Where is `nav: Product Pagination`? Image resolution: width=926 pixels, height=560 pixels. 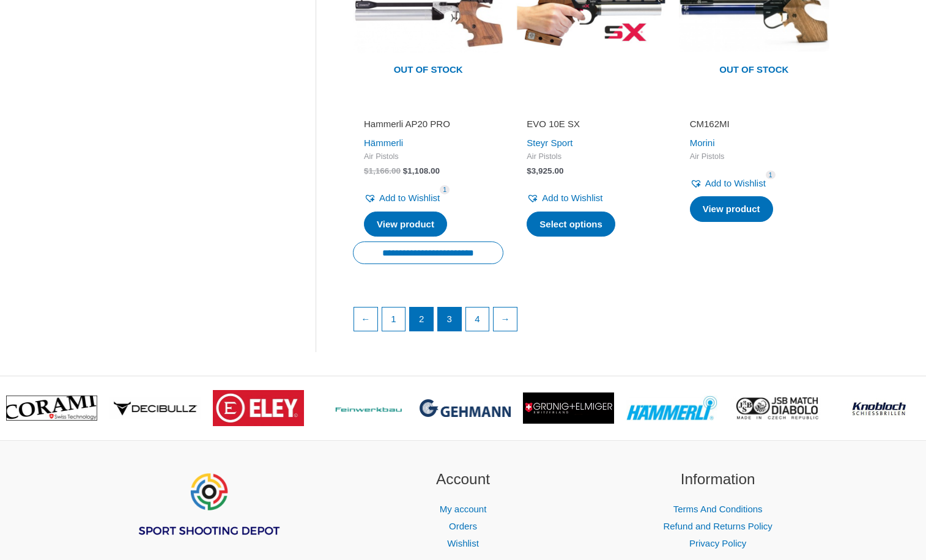 nav: Product Pagination is located at coordinates (591, 322).